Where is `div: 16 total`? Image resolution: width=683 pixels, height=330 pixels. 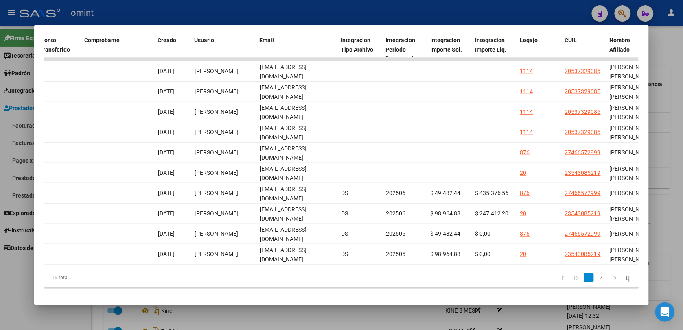
div: 16 total is located at coordinates (103, 278).